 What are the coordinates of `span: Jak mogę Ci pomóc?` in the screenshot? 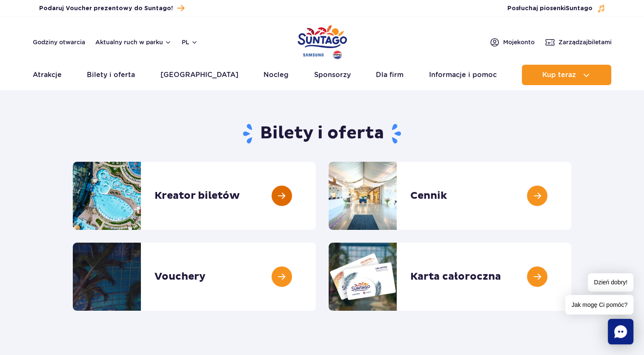 It's located at (599, 305).